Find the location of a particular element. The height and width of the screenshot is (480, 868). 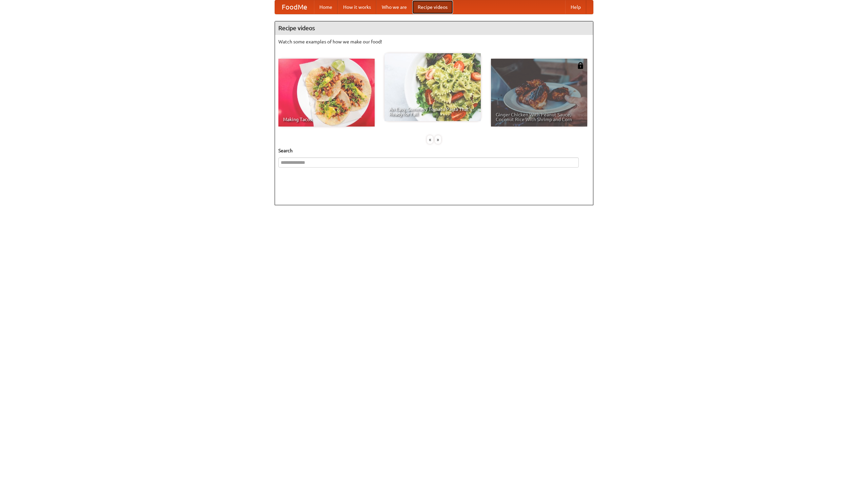

a: Recipe videos is located at coordinates (433, 7).